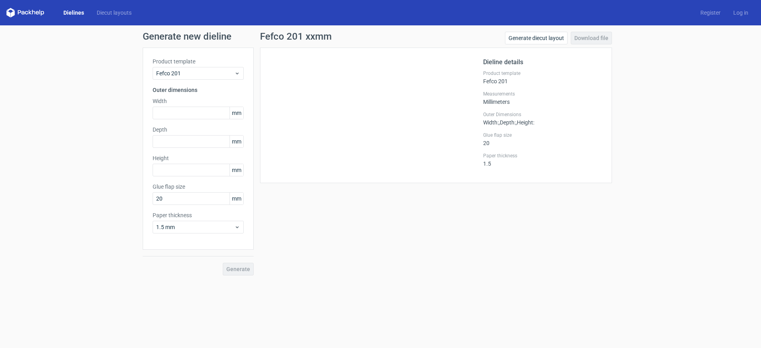 Image resolution: width=761 pixels, height=348 pixels. What do you see at coordinates (296, 36) in the screenshot?
I see `h1: Fefco 201 xxmm` at bounding box center [296, 36].